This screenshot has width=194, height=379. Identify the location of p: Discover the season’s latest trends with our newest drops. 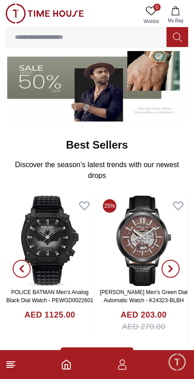
(97, 170).